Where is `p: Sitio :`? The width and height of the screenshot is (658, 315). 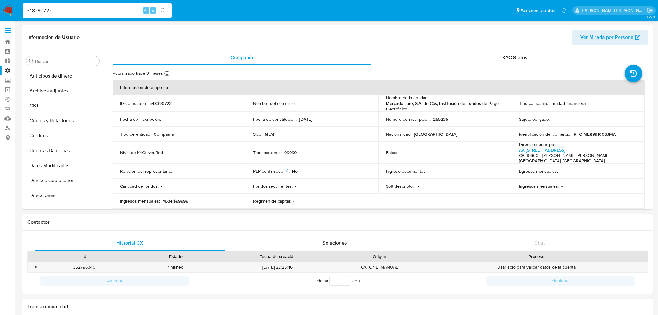
p: Sitio : is located at coordinates (257, 134).